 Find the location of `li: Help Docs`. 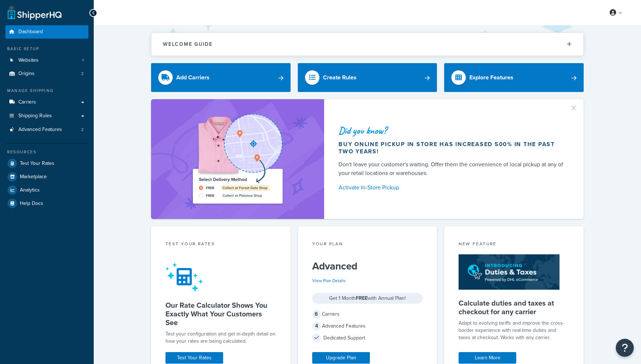

li: Help Docs is located at coordinates (47, 203).